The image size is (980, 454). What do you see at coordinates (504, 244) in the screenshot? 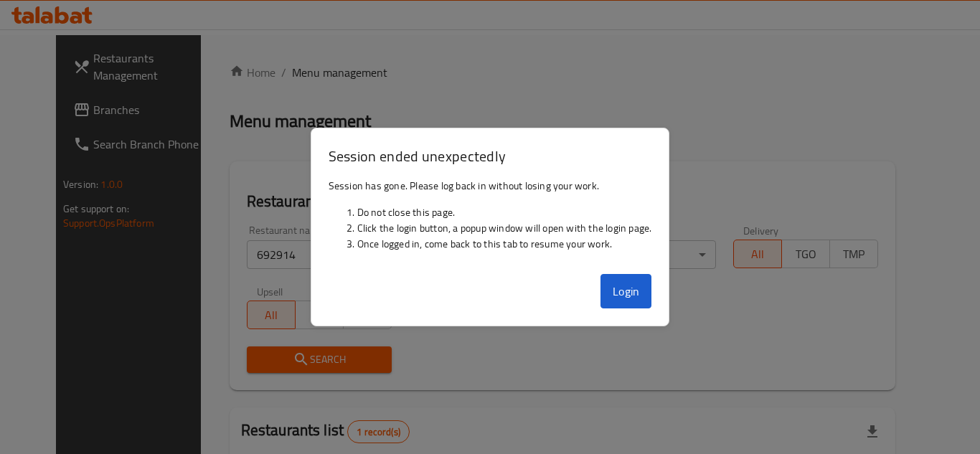
I see `li: Once logged in, come back to this tab to resume your work.` at bounding box center [504, 244].